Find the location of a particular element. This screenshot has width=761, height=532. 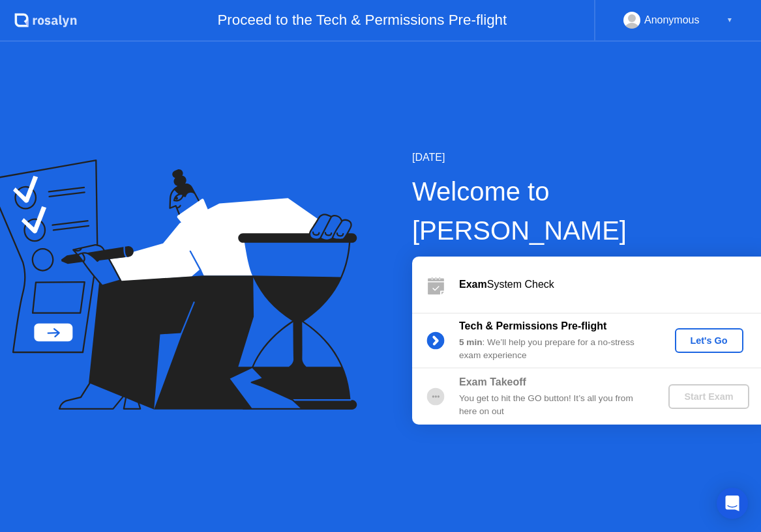

b: Tech & Permissions Pre-flight is located at coordinates (532, 326).